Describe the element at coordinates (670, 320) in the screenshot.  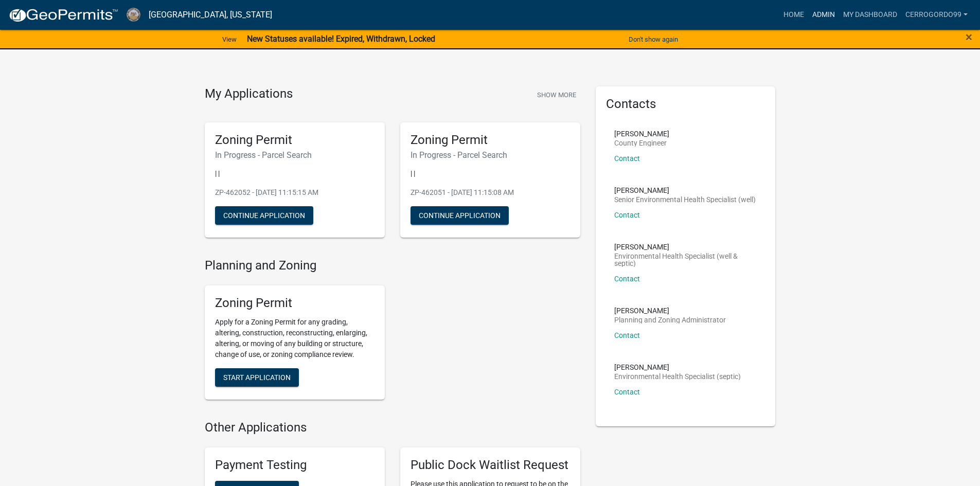
I see `p: Planning and Zoning Administrator` at that location.